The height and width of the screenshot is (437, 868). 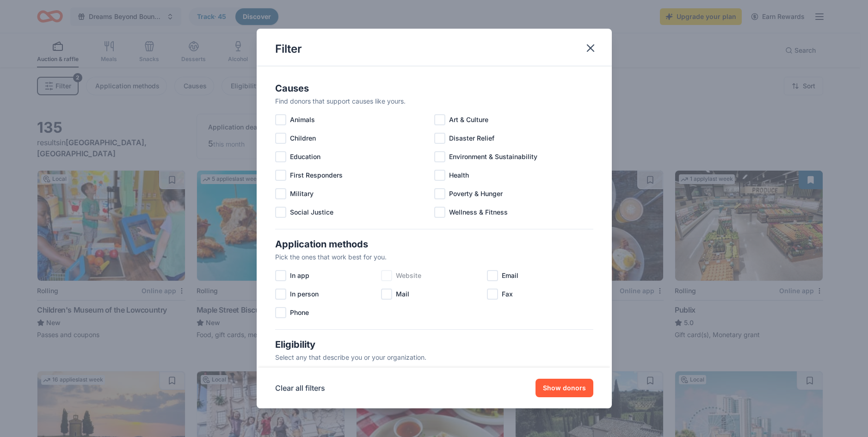 I want to click on div: Filter, so click(x=289, y=49).